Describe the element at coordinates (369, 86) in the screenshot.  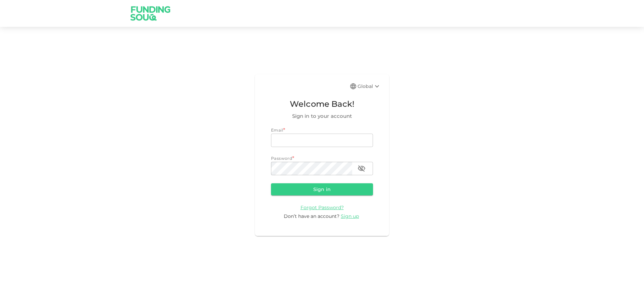
I see `div: Global` at that location.